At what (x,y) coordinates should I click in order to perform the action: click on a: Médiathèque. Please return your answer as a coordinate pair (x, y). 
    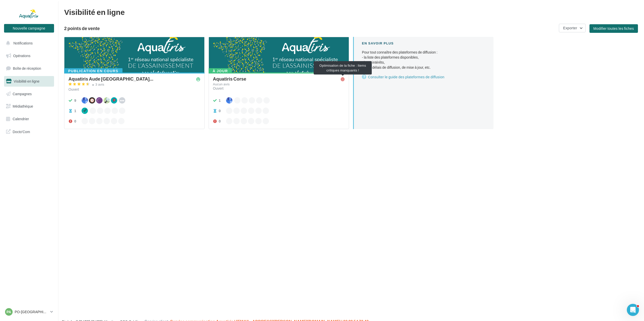
    Looking at the image, I should click on (29, 106).